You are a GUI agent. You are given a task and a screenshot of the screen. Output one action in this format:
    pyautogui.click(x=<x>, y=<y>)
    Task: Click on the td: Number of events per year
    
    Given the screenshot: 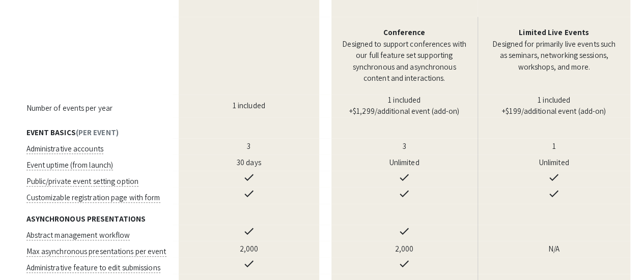 What is the action you would take?
    pyautogui.click(x=97, y=106)
    